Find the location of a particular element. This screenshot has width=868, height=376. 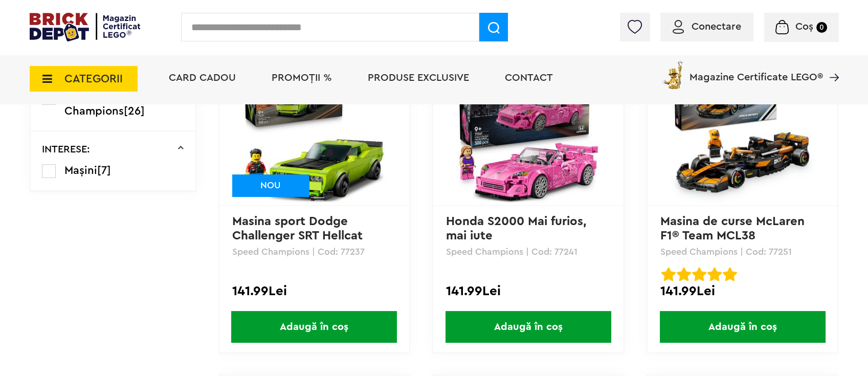

p: Speed Champions | Cod: 77251 is located at coordinates (742, 252).